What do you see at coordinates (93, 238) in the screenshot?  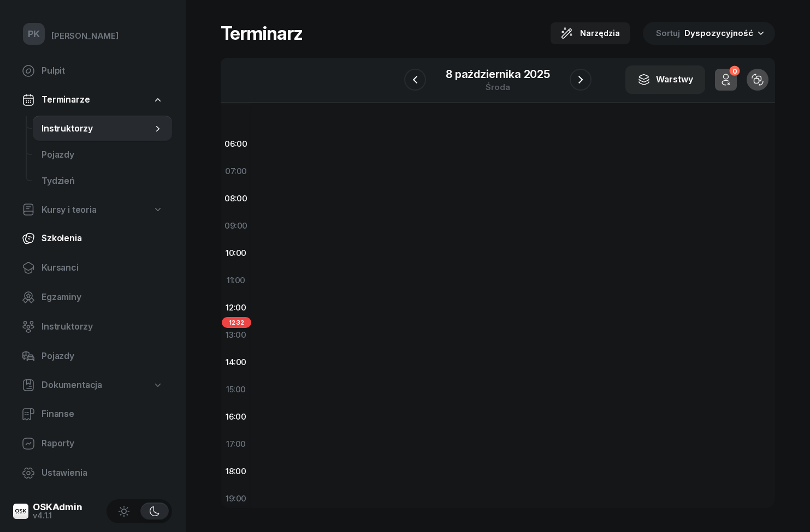 I see `a: Szkolenia` at bounding box center [93, 238].